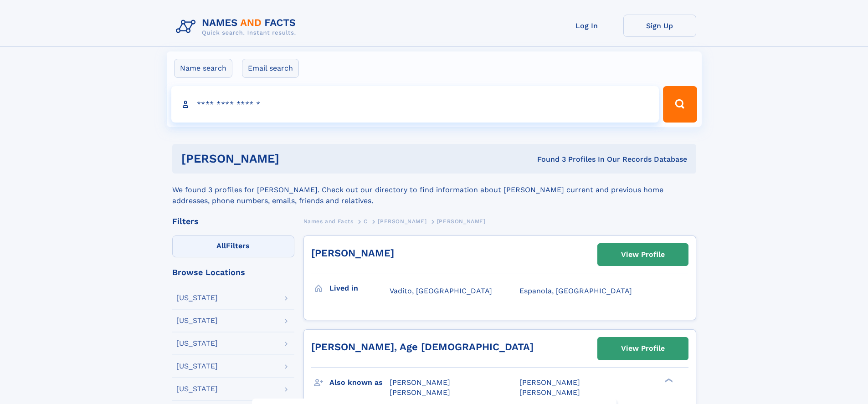 The image size is (868, 404). I want to click on span: All, so click(221, 246).